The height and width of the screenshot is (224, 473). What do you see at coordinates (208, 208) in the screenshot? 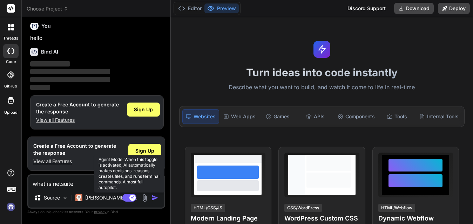
I see `div: HTML/CSS/JS` at bounding box center [208, 208].